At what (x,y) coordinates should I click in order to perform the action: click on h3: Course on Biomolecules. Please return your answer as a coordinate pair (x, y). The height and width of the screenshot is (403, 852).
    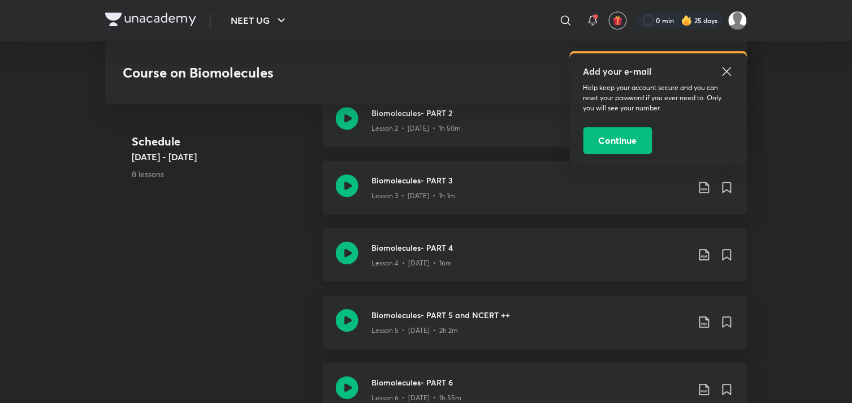
    Looking at the image, I should click on (344, 72).